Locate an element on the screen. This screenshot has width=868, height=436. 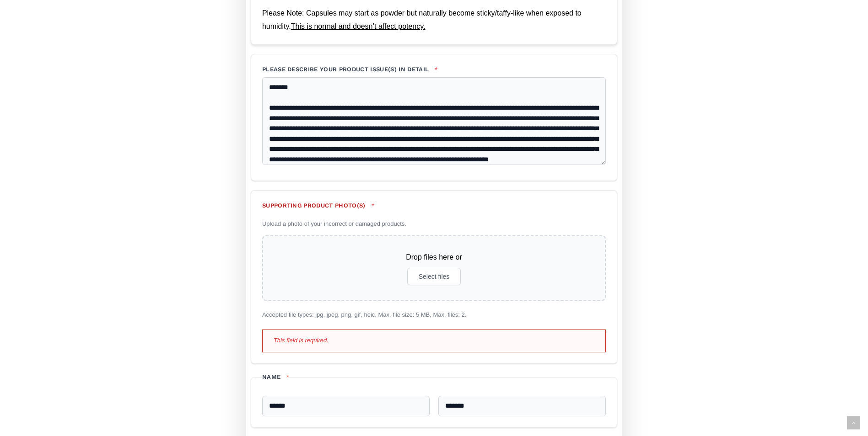
div: This field is required. is located at coordinates (434, 341).